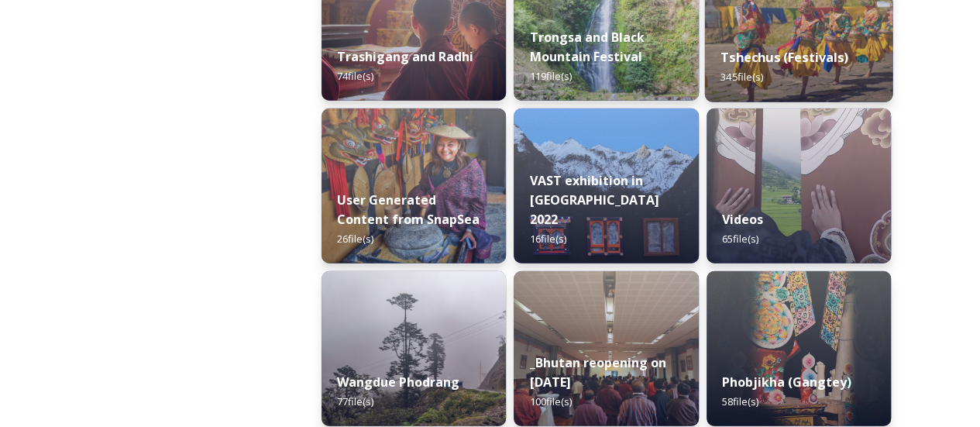  Describe the element at coordinates (550, 402) in the screenshot. I see `span: 100 file(s)` at that location.